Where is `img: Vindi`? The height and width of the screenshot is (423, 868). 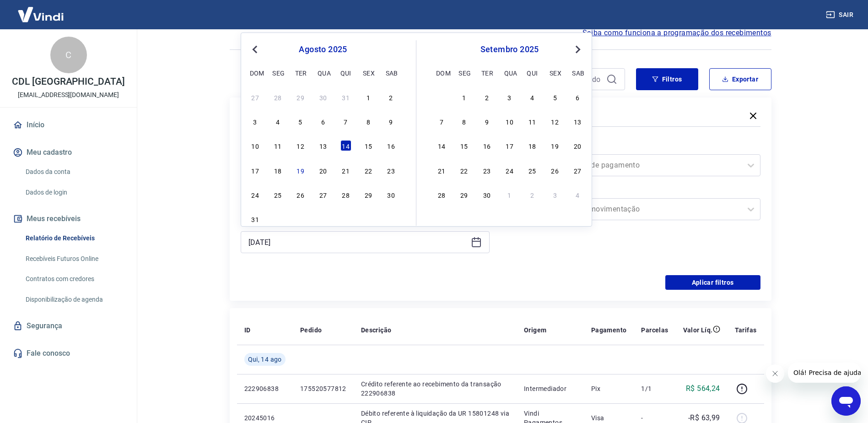
img: Vindi is located at coordinates (41, 14).